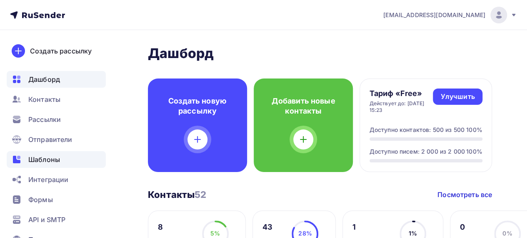  Describe the element at coordinates (305, 233) in the screenshot. I see `span: 28%` at that location.